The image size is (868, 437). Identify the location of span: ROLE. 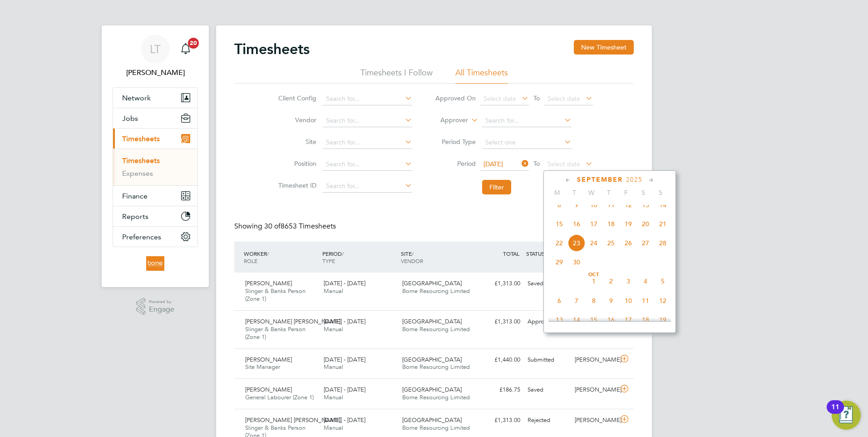
(250, 261).